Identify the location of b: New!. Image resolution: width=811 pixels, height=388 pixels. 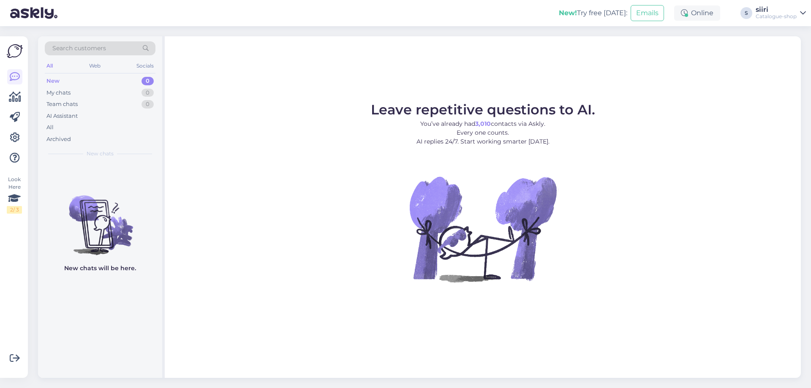
(567, 13).